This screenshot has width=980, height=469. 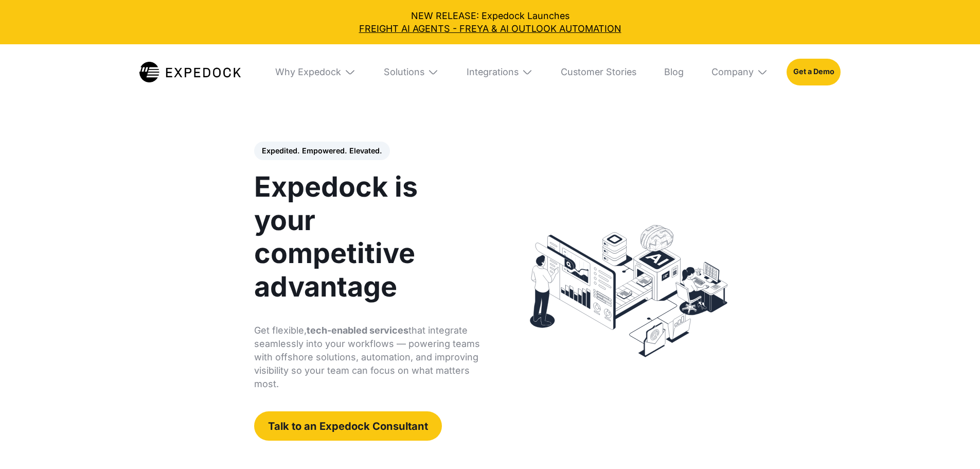 What do you see at coordinates (368, 237) in the screenshot?
I see `h1: Expedock is your competitive advantage` at bounding box center [368, 237].